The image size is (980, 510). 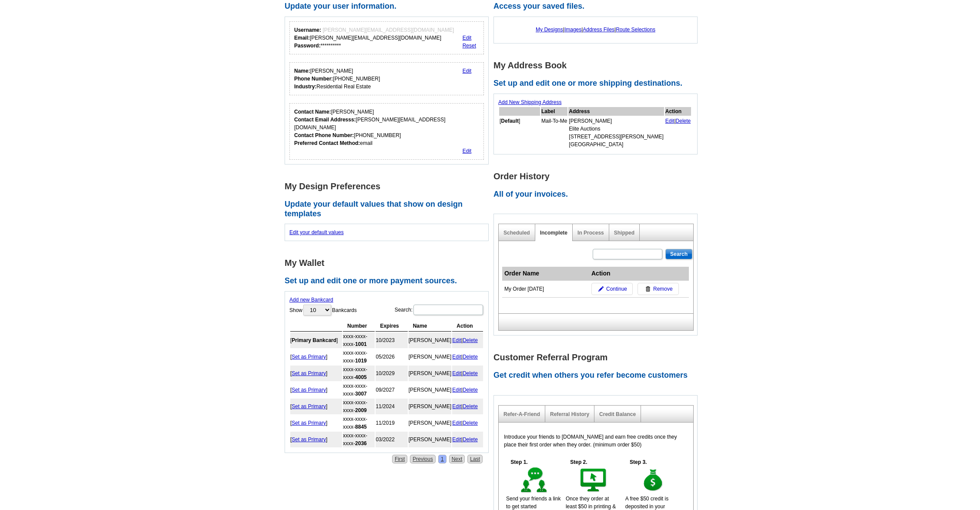 What do you see at coordinates (391, 357) in the screenshot?
I see `td: 05/2026` at bounding box center [391, 357].